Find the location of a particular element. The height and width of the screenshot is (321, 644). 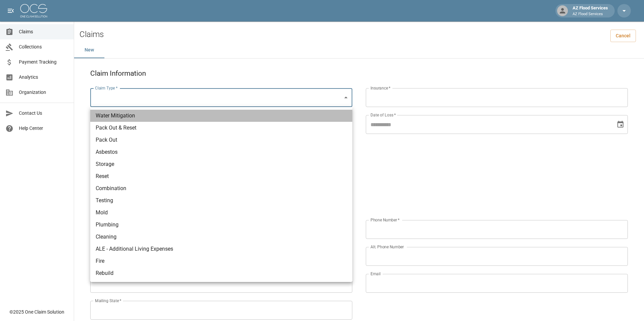

li: Fire is located at coordinates (221, 261).